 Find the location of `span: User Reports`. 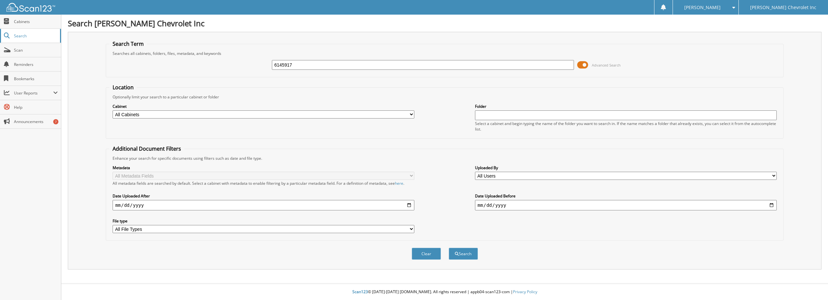

span: User Reports is located at coordinates (33, 93).